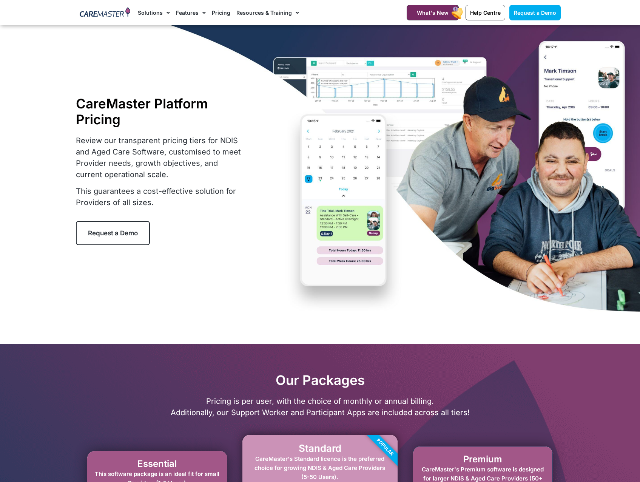 This screenshot has height=482, width=640. Describe the element at coordinates (320, 448) in the screenshot. I see `h2: Standard` at that location.